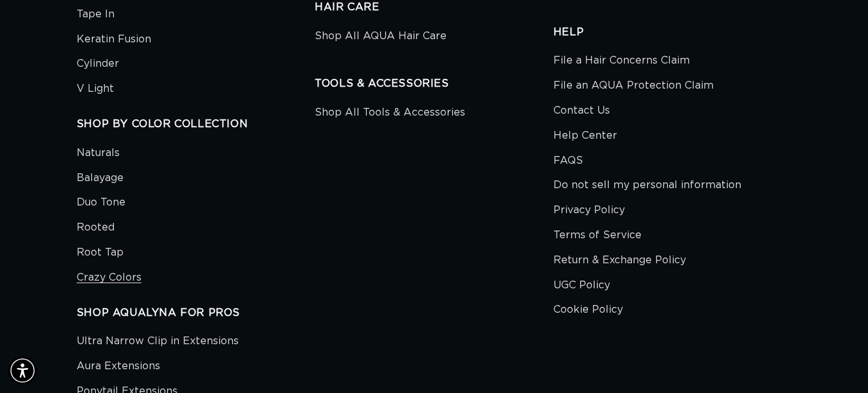 The image size is (868, 393). What do you see at coordinates (109, 278) in the screenshot?
I see `a: Crazy Colors` at bounding box center [109, 278].